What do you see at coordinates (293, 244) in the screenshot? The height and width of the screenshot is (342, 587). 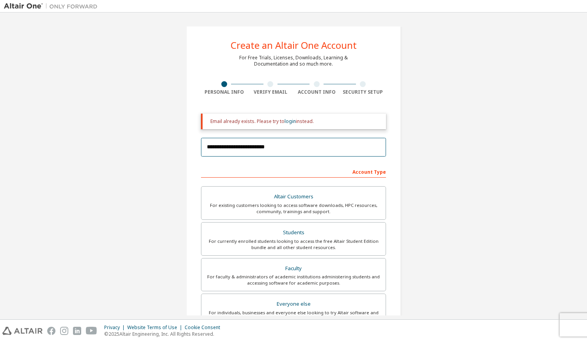 I see `div: For currently enrolled students looking to access the free Altair Student Edition bundle and all ...` at bounding box center [293, 244].